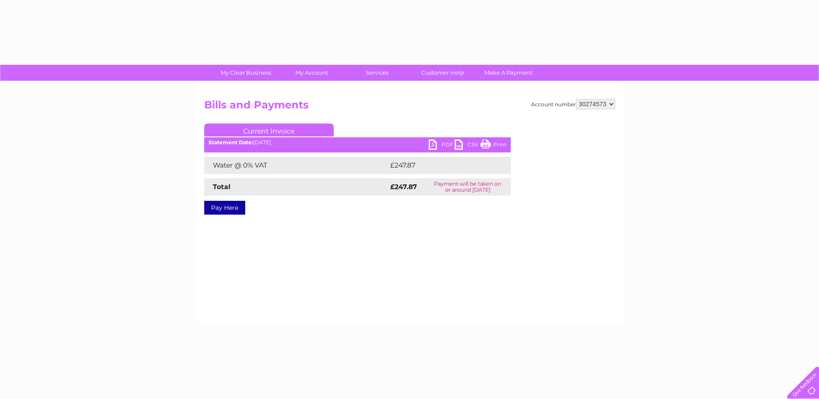 Image resolution: width=819 pixels, height=399 pixels. I want to click on strong: £247.87, so click(404, 186).